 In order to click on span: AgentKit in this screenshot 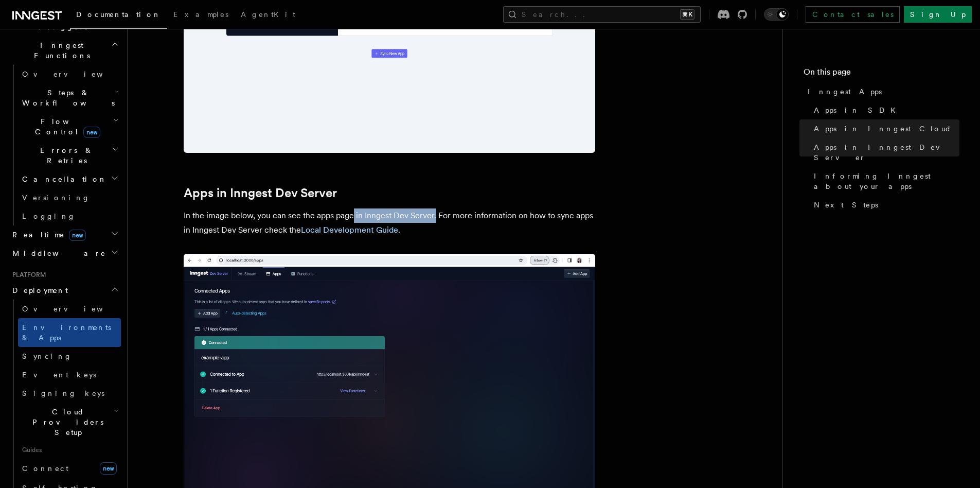, I will do `click(268, 14)`.